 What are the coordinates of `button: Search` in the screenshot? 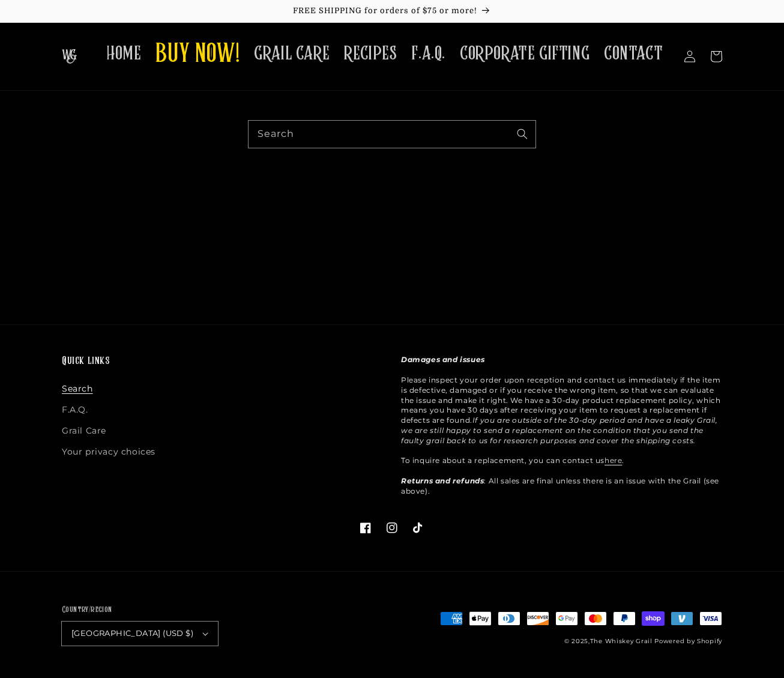 It's located at (522, 134).